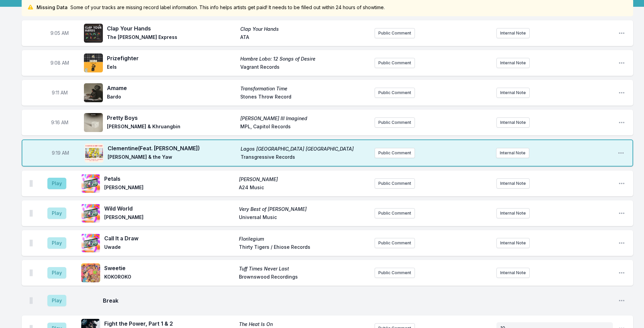  Describe the element at coordinates (170, 179) in the screenshot. I see `span: Petals` at that location.